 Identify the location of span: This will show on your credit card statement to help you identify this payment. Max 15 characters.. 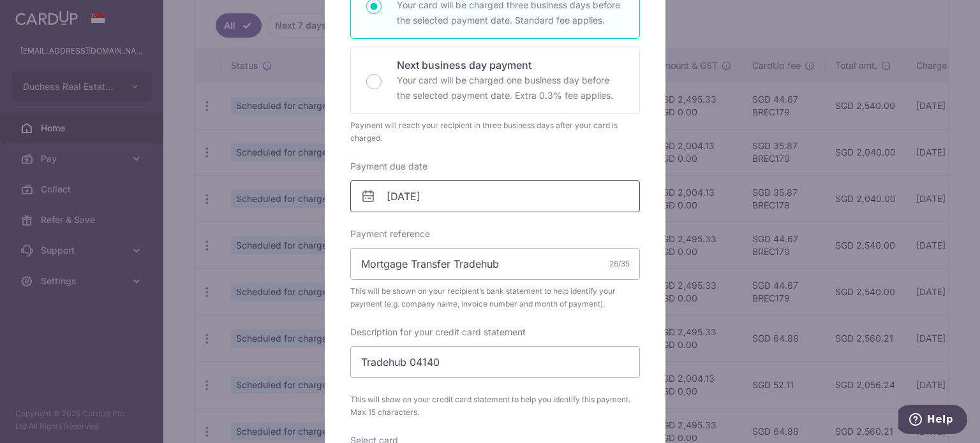
(495, 406).